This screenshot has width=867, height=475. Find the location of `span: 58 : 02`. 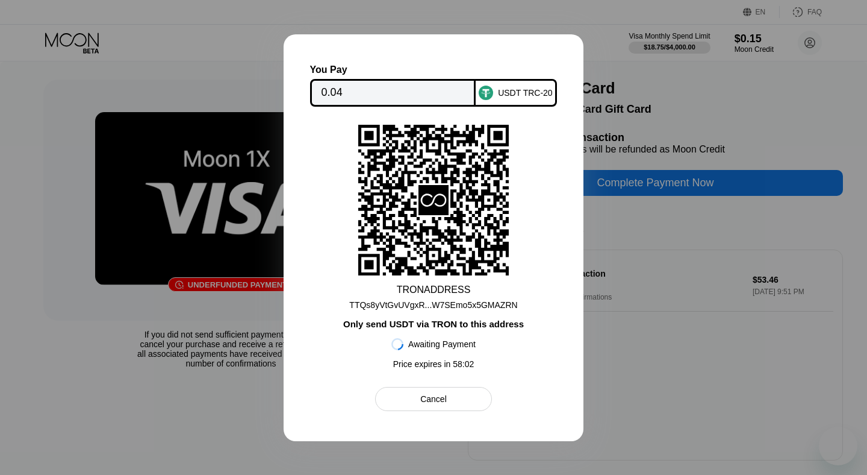

span: 58 : 02 is located at coordinates (463, 364).